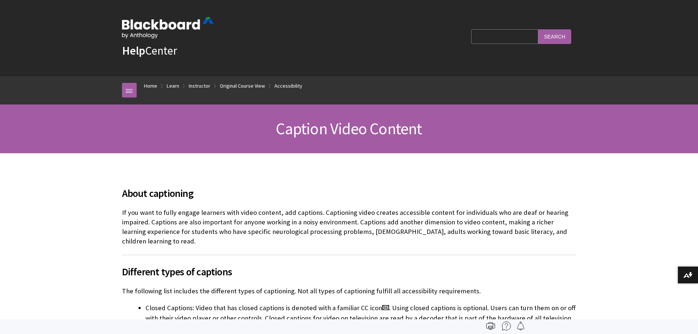 The height and width of the screenshot is (334, 698). I want to click on img: Blackboard by Anthology, so click(168, 28).